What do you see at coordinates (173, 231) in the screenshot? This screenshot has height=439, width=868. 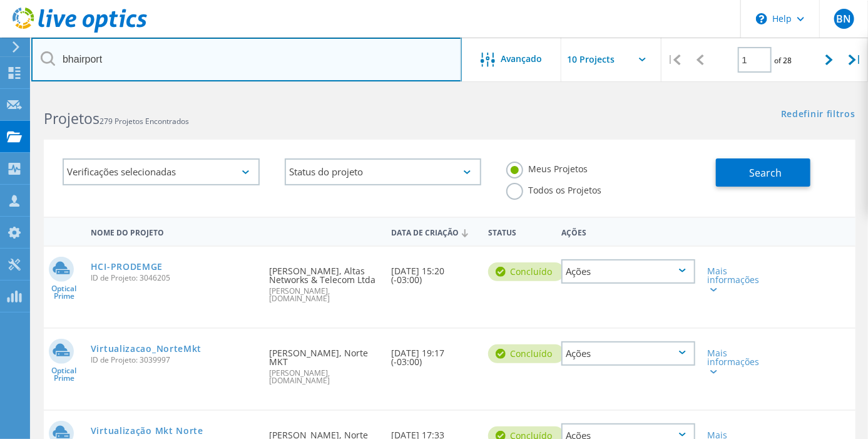 I see `div: Nome do Projeto` at bounding box center [173, 231].